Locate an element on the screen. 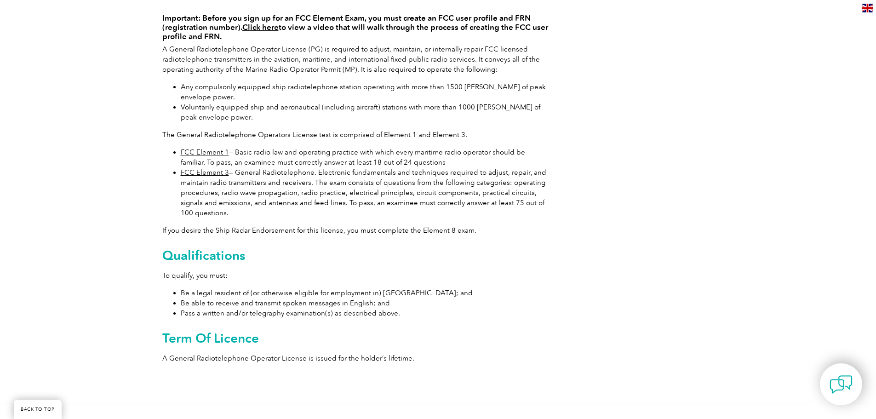 The height and width of the screenshot is (419, 876). h4: Important: Before you sign up for an FCC Element Exam, you must create an FCC user profile and FR... is located at coordinates (356, 27).